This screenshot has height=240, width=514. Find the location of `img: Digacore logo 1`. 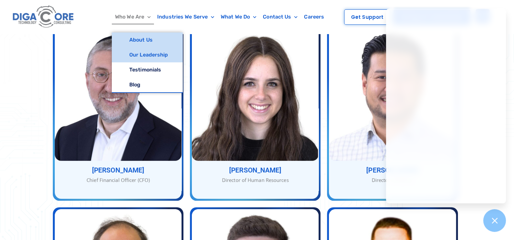

img: Digacore logo 1 is located at coordinates (43, 17).